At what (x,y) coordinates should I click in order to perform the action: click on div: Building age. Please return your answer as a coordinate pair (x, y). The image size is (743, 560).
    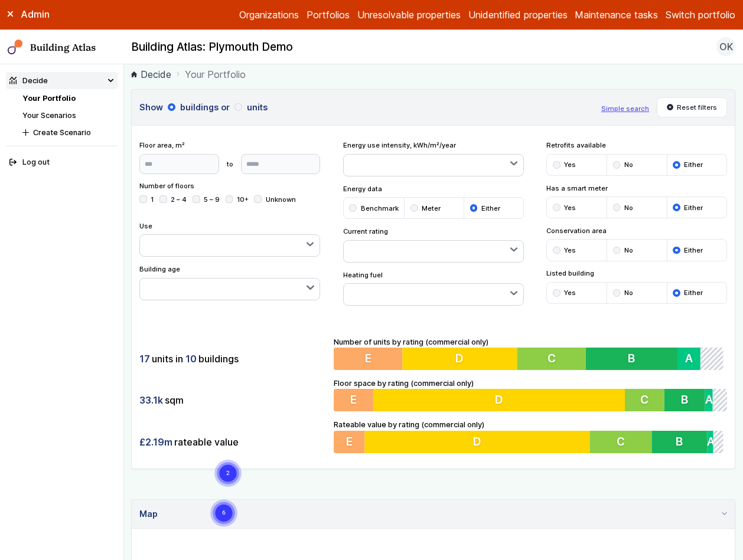
    Looking at the image, I should click on (230, 282).